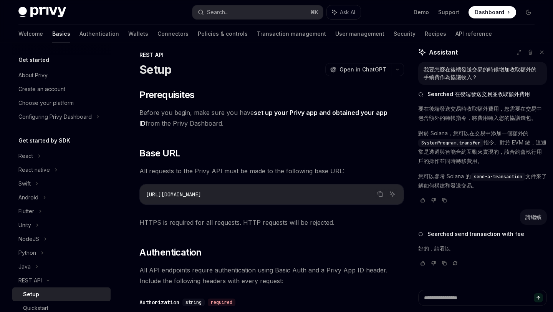  What do you see at coordinates (155, 69) in the screenshot?
I see `h1: Setup` at bounding box center [155, 69].